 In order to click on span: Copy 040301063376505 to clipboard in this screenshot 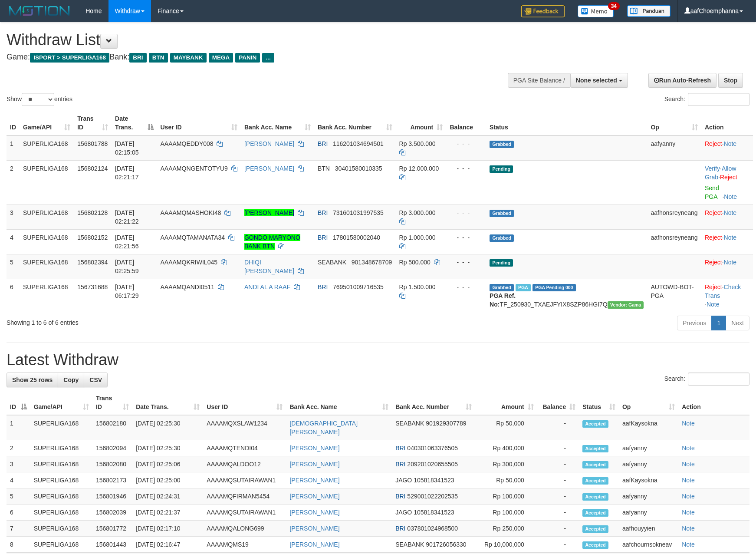, I will do `click(432, 448)`.